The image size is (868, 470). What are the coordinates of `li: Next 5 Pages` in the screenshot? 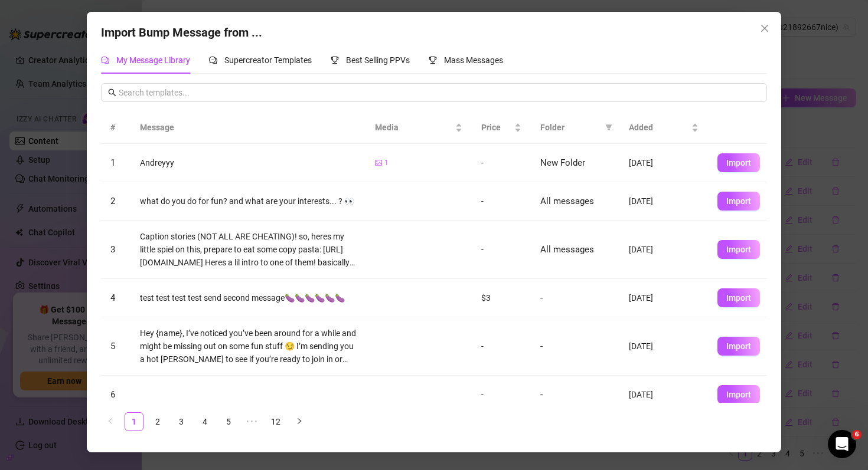 It's located at (252, 422).